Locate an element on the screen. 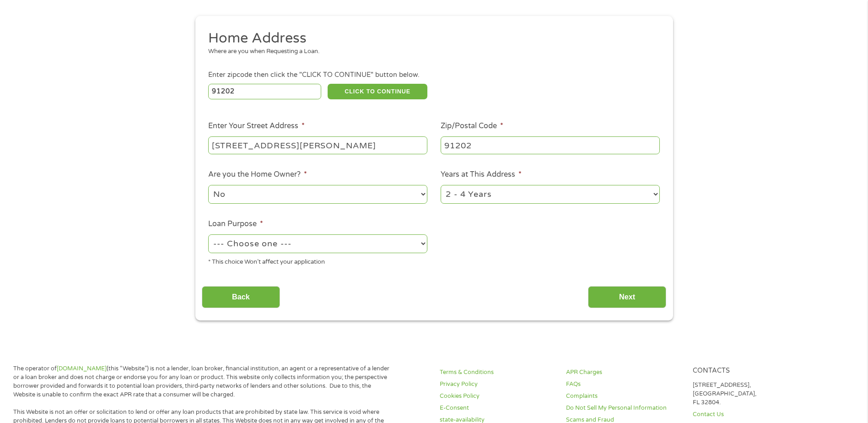 This screenshot has width=868, height=423. a: Terms & Conditions is located at coordinates (498, 372).